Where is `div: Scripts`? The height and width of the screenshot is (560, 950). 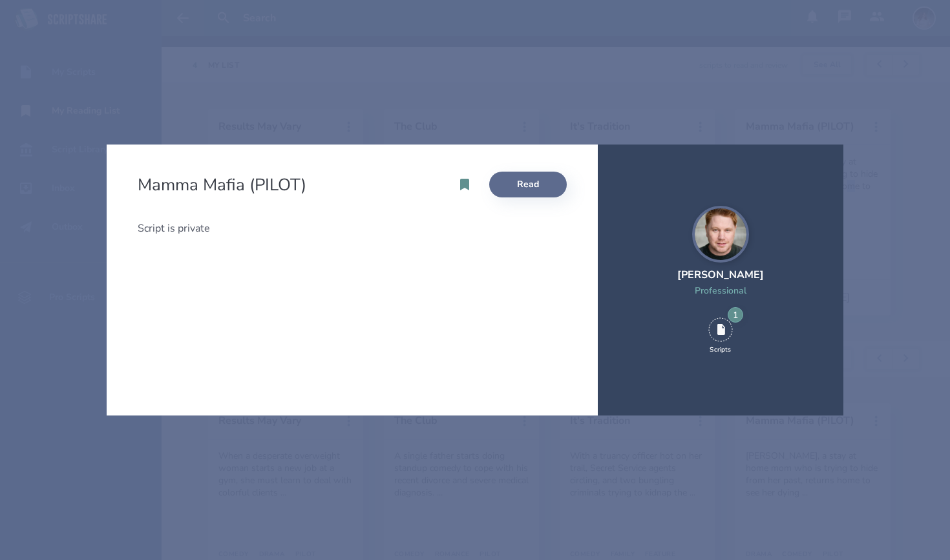
div: Scripts is located at coordinates (719, 350).